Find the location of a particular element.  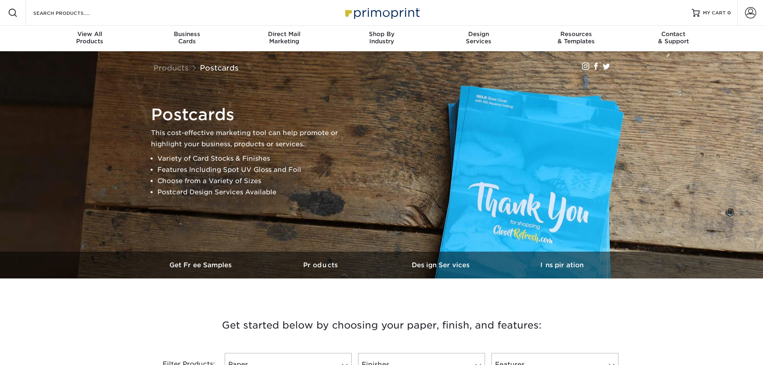

a: DesignServices is located at coordinates (479, 38).